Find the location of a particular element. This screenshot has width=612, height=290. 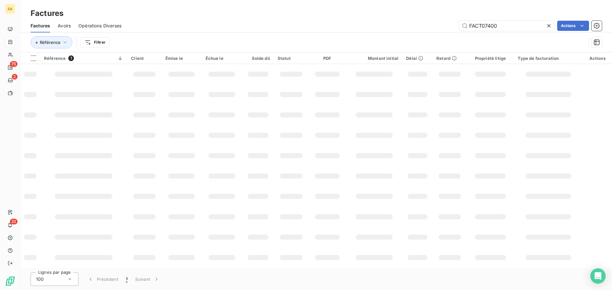

span: Avoirs is located at coordinates (64, 26).